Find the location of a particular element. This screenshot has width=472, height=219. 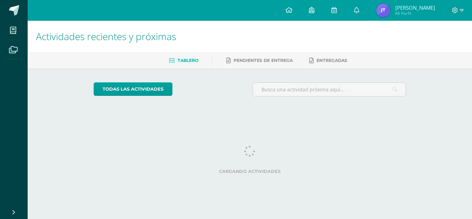

span: Mi Perfil is located at coordinates (415, 13).